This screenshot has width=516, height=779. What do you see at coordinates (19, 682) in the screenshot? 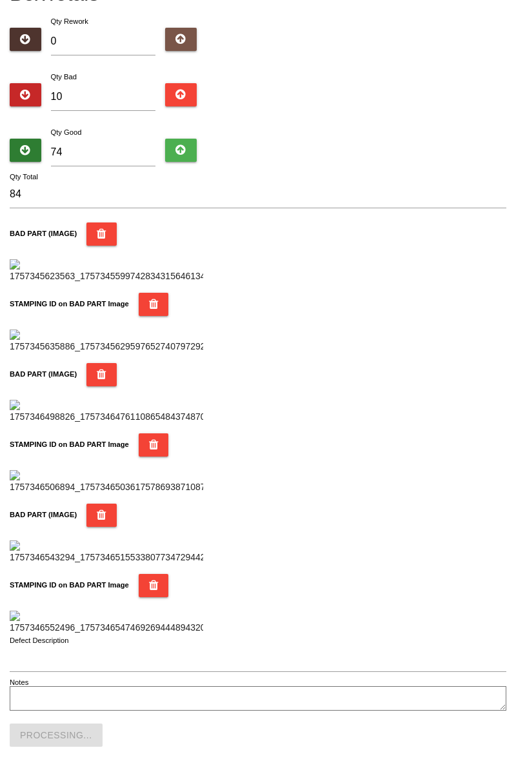
I see `label: Notes` at bounding box center [19, 682].